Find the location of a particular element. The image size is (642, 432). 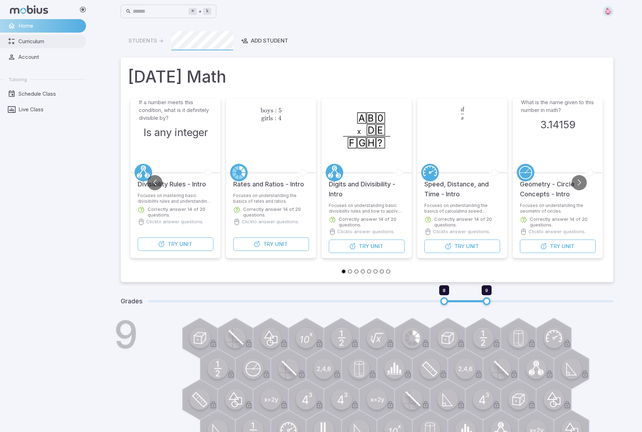

img: hexagon.svg is located at coordinates (608, 11).